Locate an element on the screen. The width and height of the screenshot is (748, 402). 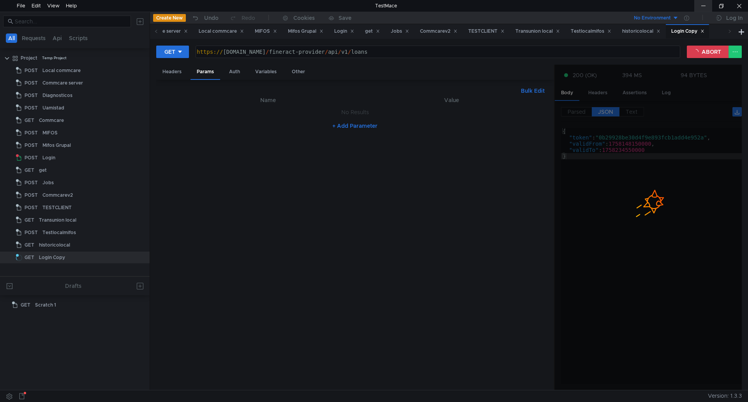
div: Uamistad is located at coordinates (53, 108).